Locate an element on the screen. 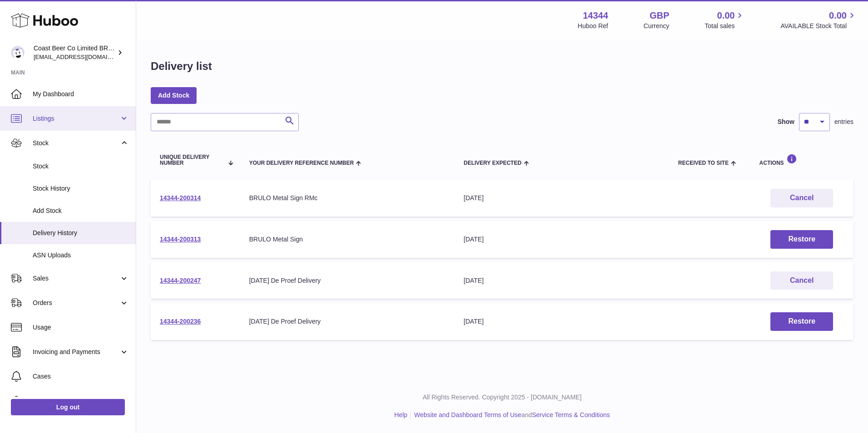 The height and width of the screenshot is (433, 868). div: Currency is located at coordinates (656, 26).